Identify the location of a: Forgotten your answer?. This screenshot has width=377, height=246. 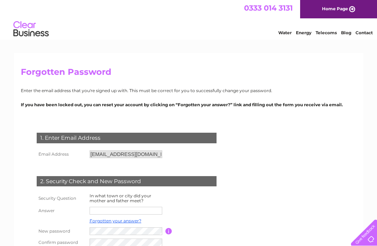
(115, 221).